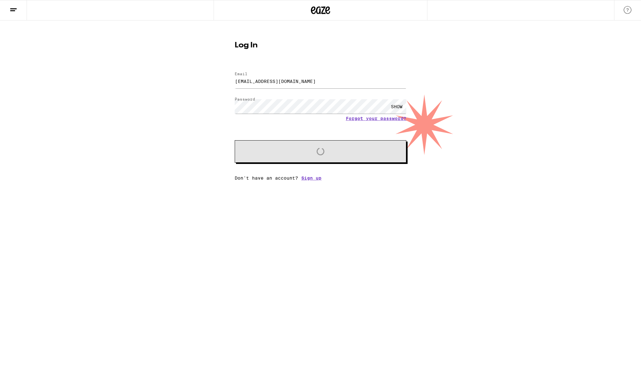 Image resolution: width=641 pixels, height=390 pixels. What do you see at coordinates (241, 74) in the screenshot?
I see `label: Email` at bounding box center [241, 74].